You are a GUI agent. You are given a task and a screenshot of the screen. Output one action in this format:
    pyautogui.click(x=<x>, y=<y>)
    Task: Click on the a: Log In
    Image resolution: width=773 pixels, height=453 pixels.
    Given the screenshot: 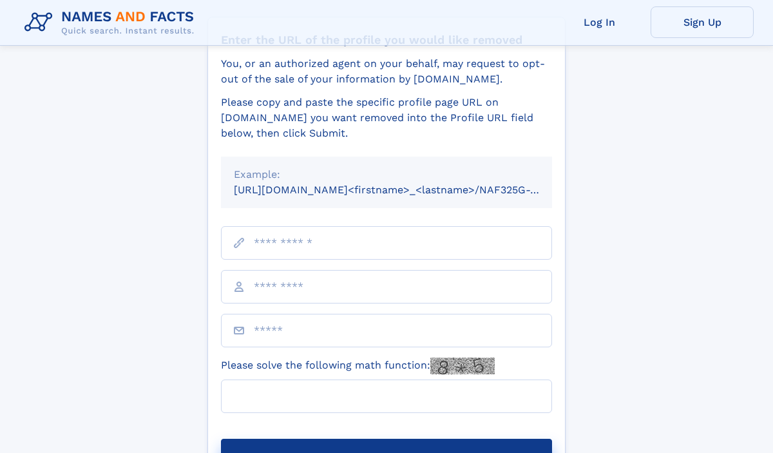 What is the action you would take?
    pyautogui.click(x=599, y=22)
    